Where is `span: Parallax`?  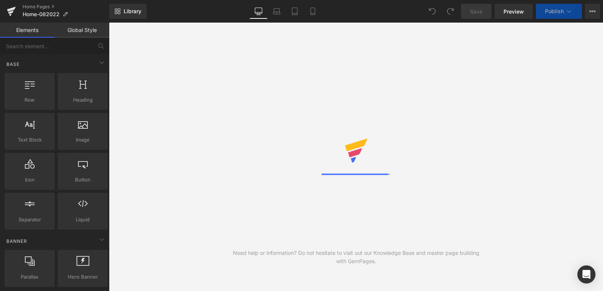
span: Parallax is located at coordinates (29, 277).